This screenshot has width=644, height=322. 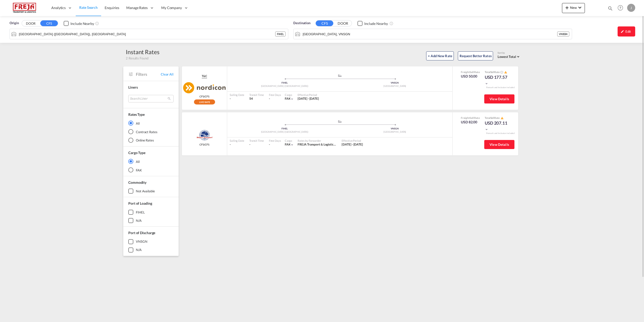 What do you see at coordinates (610, 8) in the screenshot?
I see `md-icon: icon-magnify` at bounding box center [610, 8].